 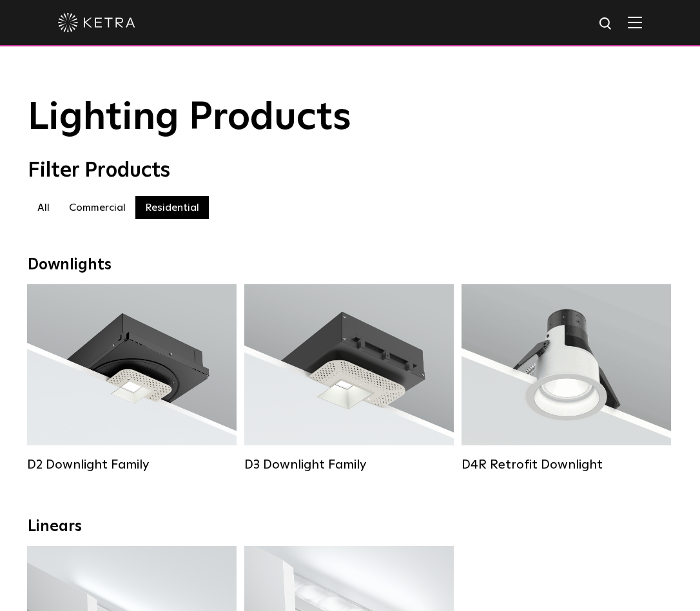 I want to click on div: D4R Retrofit Downlight, so click(x=566, y=465).